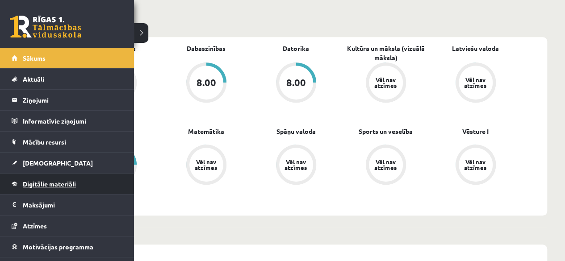  What do you see at coordinates (67, 79) in the screenshot?
I see `a: Aktuāli` at bounding box center [67, 79].